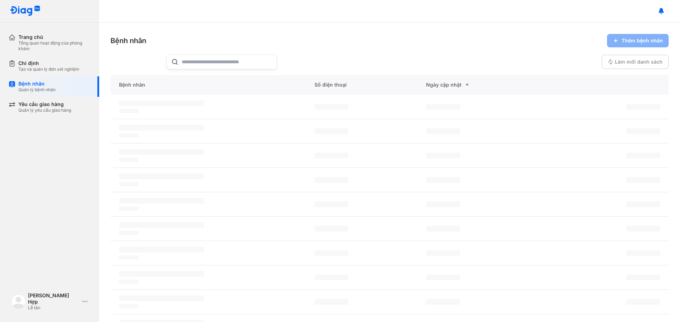  I want to click on div: Tổng quan hoạt động của phòng khám, so click(55, 46).